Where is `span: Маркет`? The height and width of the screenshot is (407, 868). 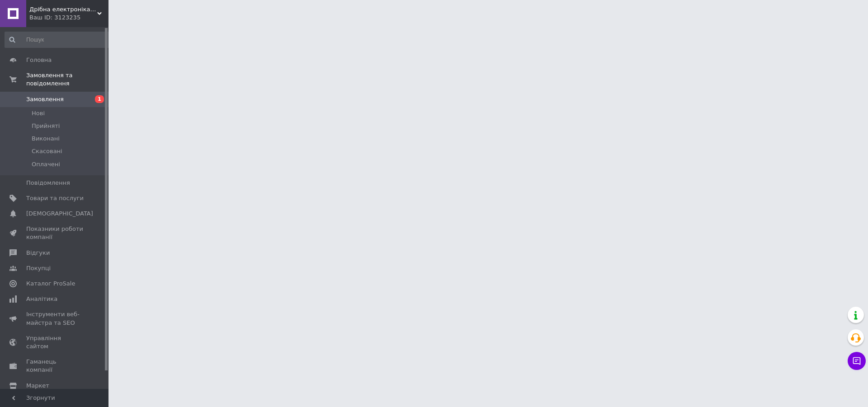
span: Маркет is located at coordinates (37, 386).